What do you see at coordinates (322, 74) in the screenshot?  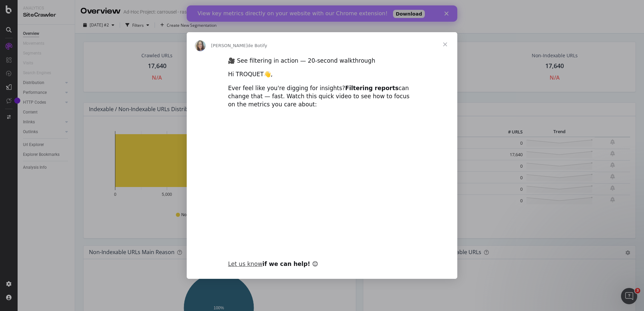 I see `div: Hi TROQUET👋,` at bounding box center [322, 74].